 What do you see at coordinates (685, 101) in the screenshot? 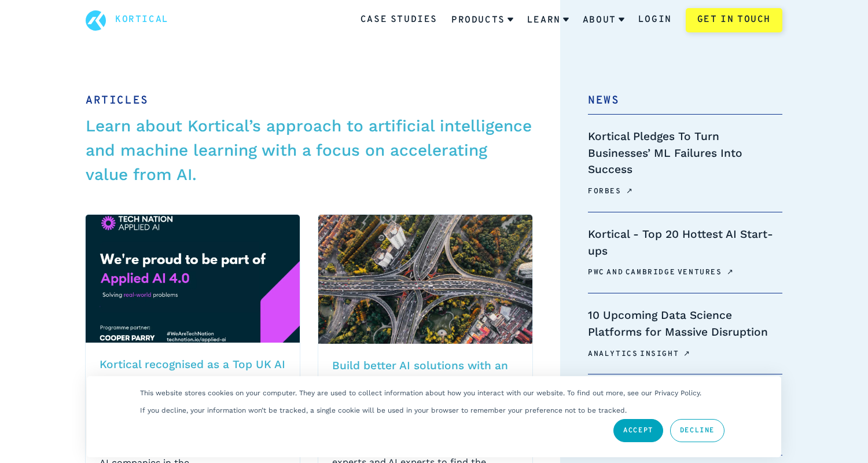
I see `h2: News` at bounding box center [685, 101].